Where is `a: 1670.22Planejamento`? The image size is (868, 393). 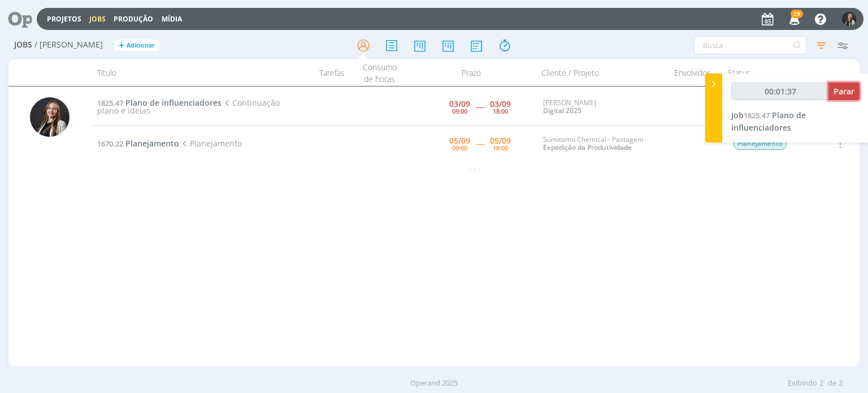
a: 1670.22Planejamento is located at coordinates (138, 143).